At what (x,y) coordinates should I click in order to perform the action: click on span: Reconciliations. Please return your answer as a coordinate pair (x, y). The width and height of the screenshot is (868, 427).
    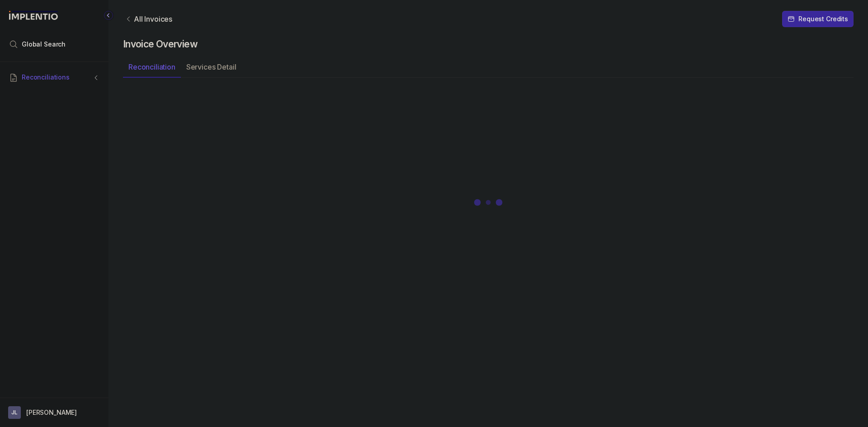
    Looking at the image, I should click on (45, 77).